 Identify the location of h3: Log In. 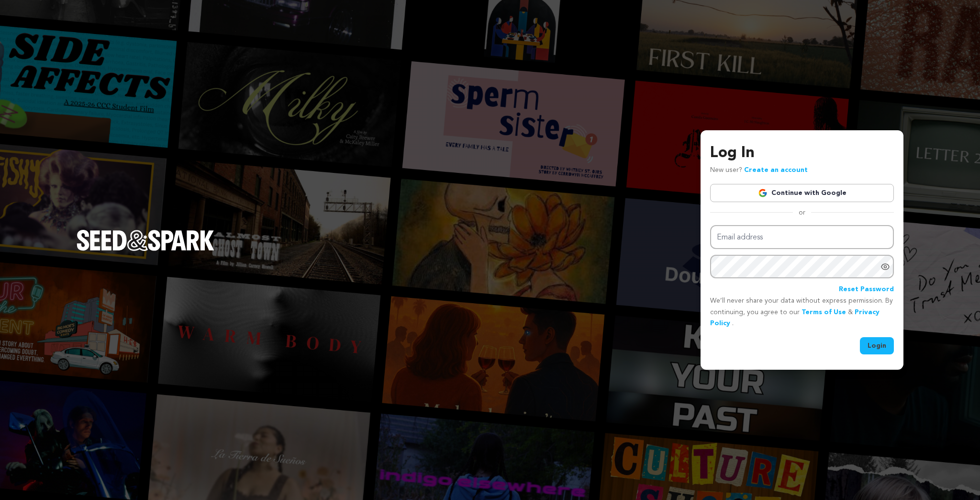
(802, 153).